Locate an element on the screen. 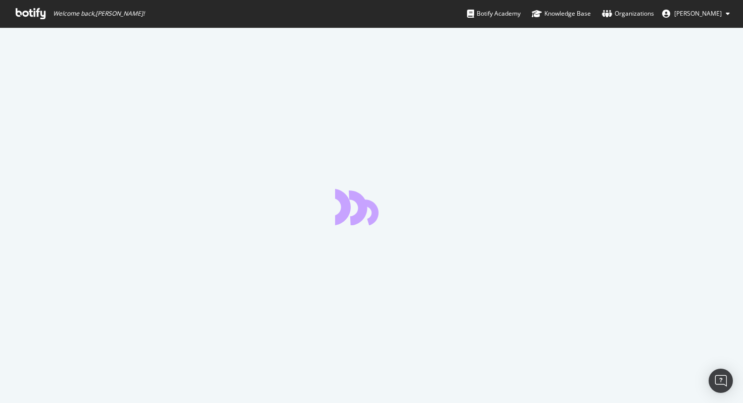  span: Benjamin Palatan is located at coordinates (698, 13).